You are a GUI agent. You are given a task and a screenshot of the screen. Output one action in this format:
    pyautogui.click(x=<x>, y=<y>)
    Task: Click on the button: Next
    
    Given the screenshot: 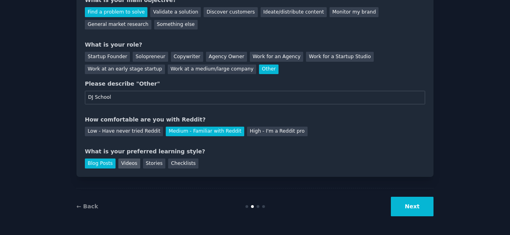 What is the action you would take?
    pyautogui.click(x=412, y=206)
    